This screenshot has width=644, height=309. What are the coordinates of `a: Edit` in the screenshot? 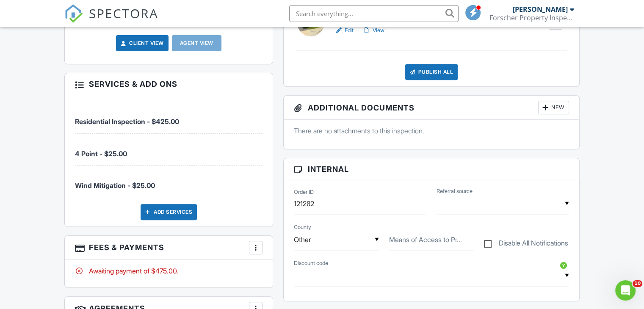 It's located at (344, 30).